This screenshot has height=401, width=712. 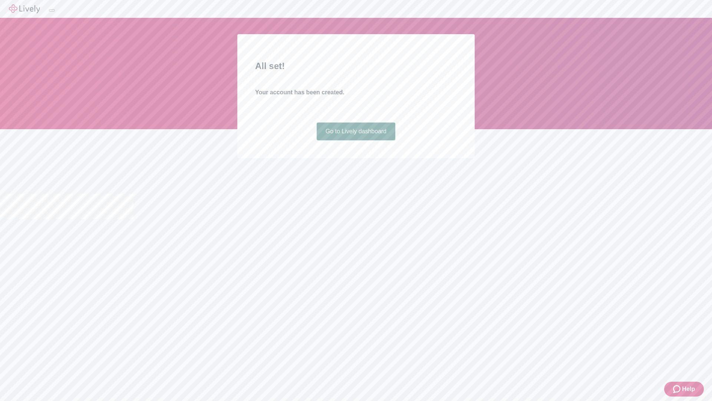 I want to click on h2: All set!, so click(x=356, y=66).